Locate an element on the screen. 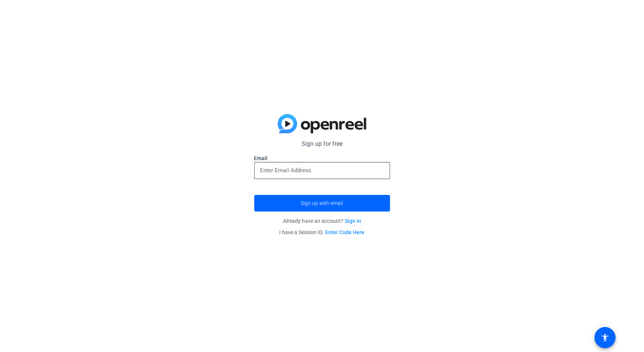 This screenshot has height=352, width=644. span: I have a Session ID. is located at coordinates (322, 232).